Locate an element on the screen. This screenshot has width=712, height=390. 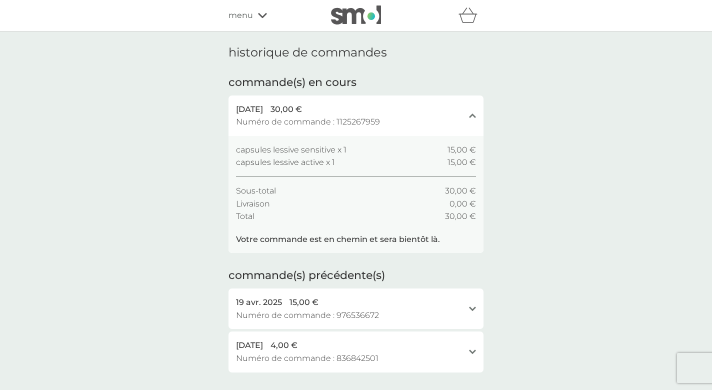
span: 19 avr. 2025 is located at coordinates (259, 303).